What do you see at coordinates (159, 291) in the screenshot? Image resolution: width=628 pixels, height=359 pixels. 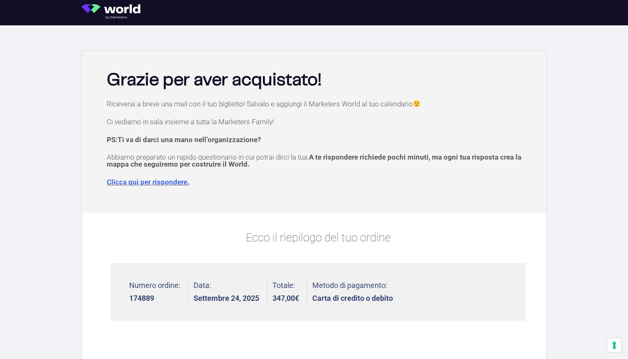 I see `li: Numero ordine:` at bounding box center [159, 291].